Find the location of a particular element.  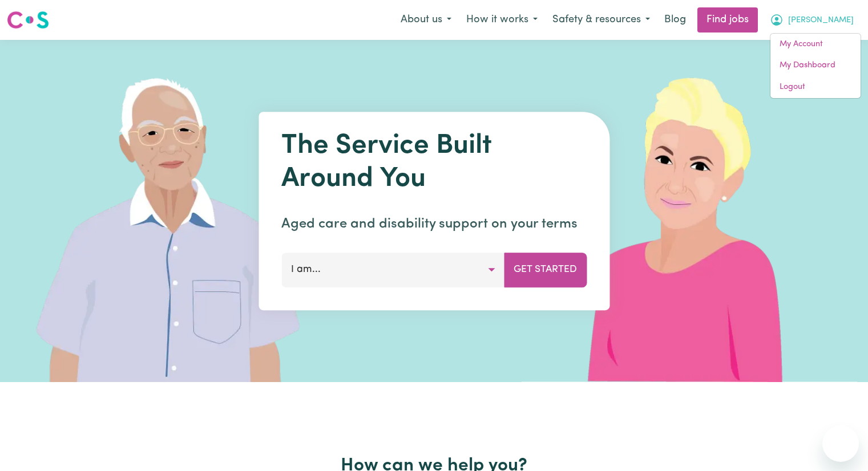

a: Find jobs is located at coordinates (728, 20).